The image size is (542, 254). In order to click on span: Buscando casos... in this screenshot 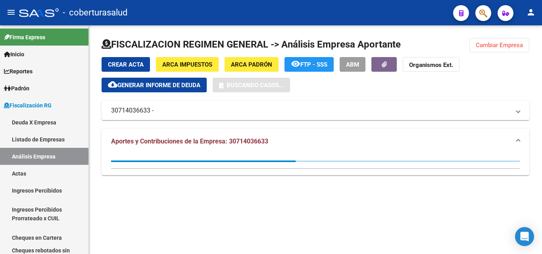, I will do `click(255, 85)`.